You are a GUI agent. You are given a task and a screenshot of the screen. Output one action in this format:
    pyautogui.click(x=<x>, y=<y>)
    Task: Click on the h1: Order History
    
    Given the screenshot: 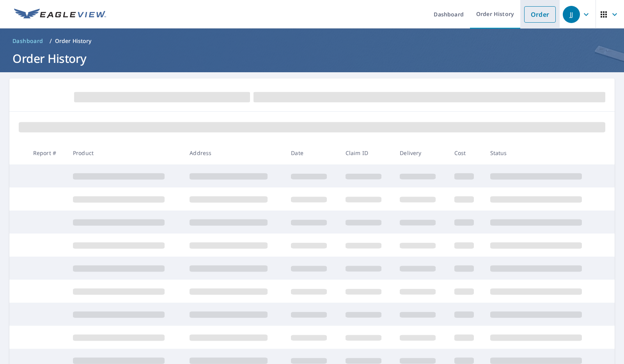 What is the action you would take?
    pyautogui.click(x=312, y=58)
    